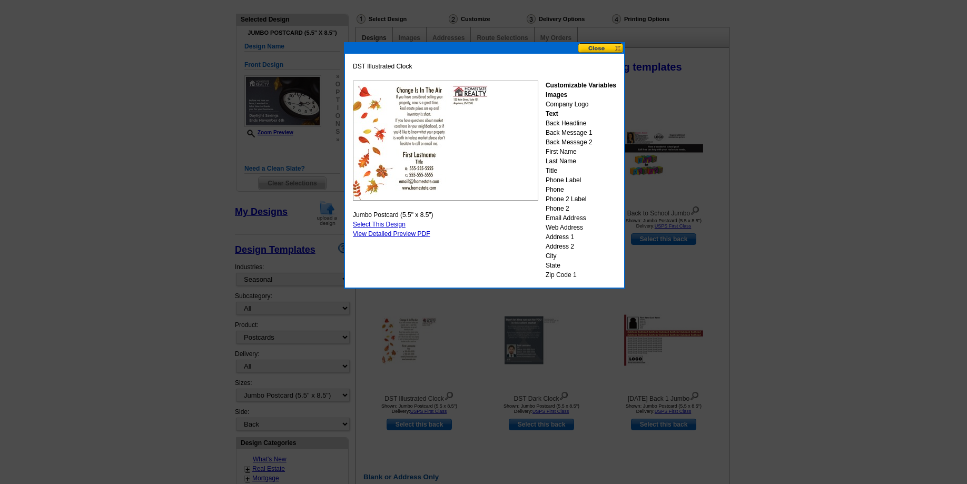 The image size is (967, 484). Describe the element at coordinates (552, 114) in the screenshot. I see `strong: Text` at that location.